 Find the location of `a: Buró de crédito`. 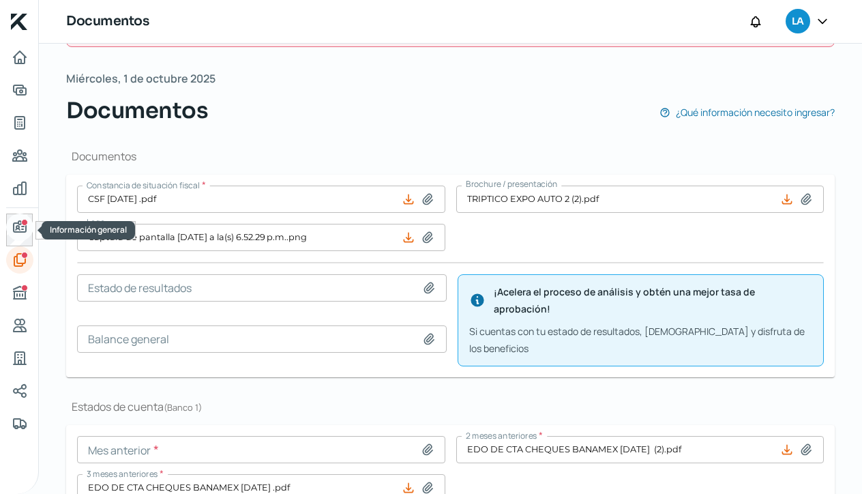

a: Buró de crédito is located at coordinates (20, 292).